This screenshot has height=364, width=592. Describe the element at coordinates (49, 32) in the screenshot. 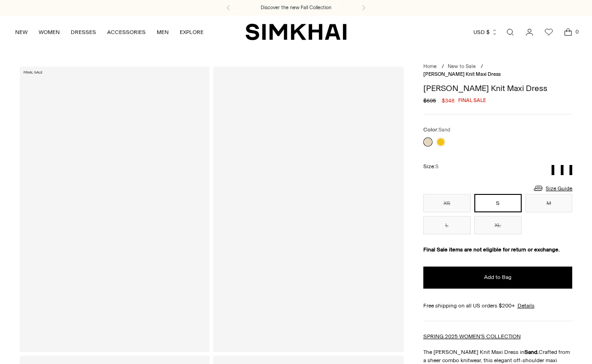

I see `a: WOMEN` at that location.